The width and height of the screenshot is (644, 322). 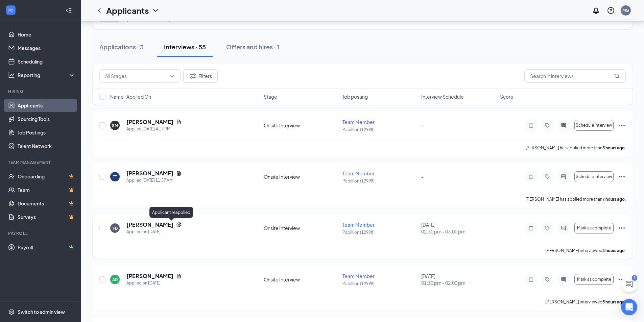 What do you see at coordinates (614, 148) in the screenshot?
I see `b: 3 hours ago` at bounding box center [614, 148].